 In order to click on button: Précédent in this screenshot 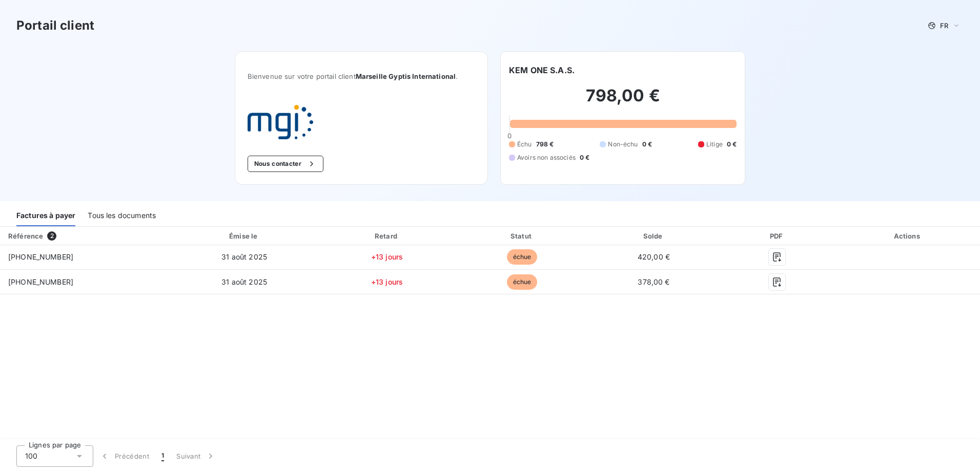, I will do `click(124, 457)`.